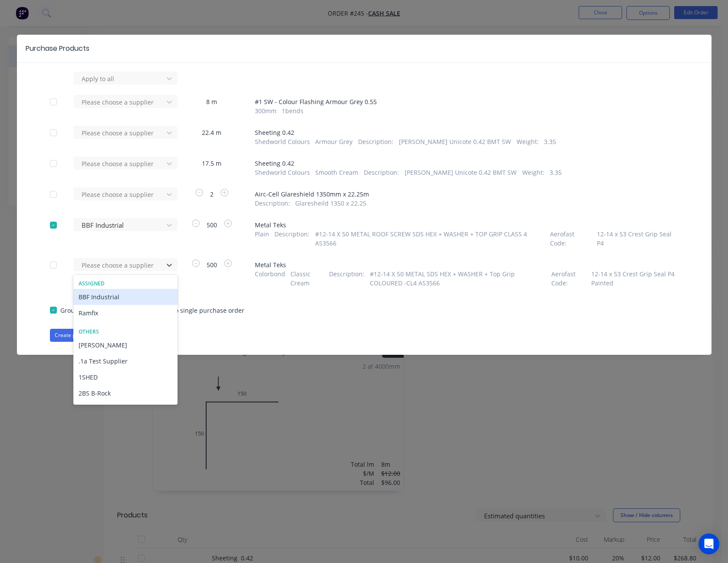 Image resolution: width=728 pixels, height=563 pixels. Describe the element at coordinates (77, 335) in the screenshot. I see `button: Create purchase(s)` at that location.